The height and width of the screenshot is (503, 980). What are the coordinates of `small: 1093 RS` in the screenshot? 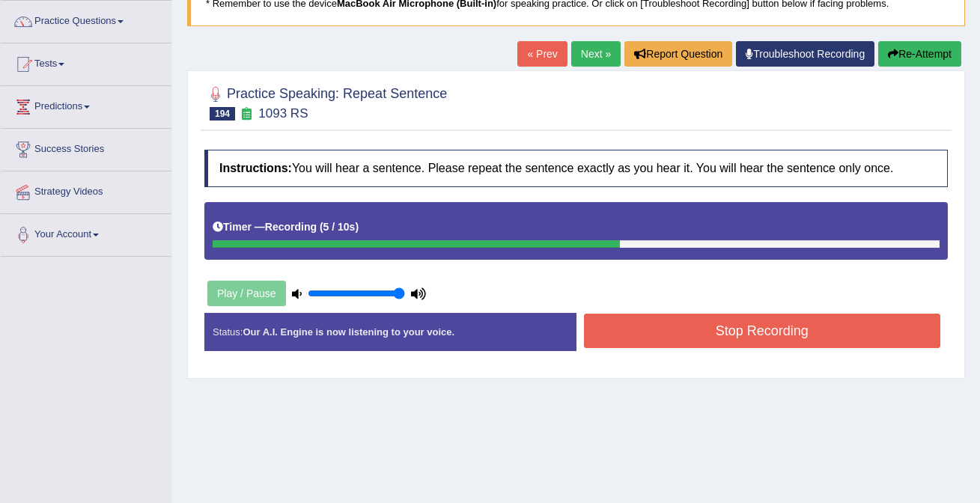 It's located at (283, 113).